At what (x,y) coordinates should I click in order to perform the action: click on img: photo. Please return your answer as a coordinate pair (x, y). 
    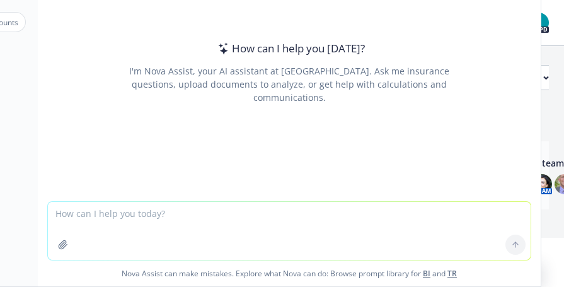
    Looking at the image, I should click on (542, 184).